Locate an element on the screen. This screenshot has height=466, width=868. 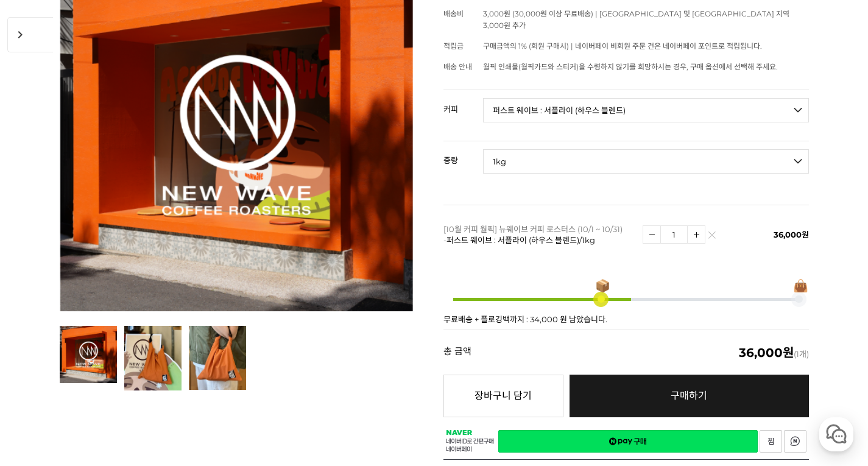
th: 중량 is located at coordinates (463, 156).